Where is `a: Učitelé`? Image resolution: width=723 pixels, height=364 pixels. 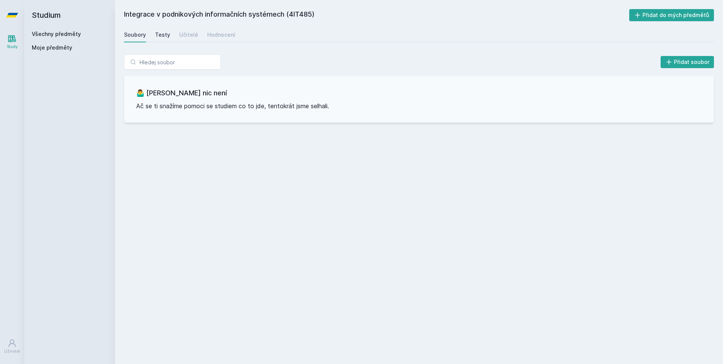 a: Učitelé is located at coordinates (189, 35).